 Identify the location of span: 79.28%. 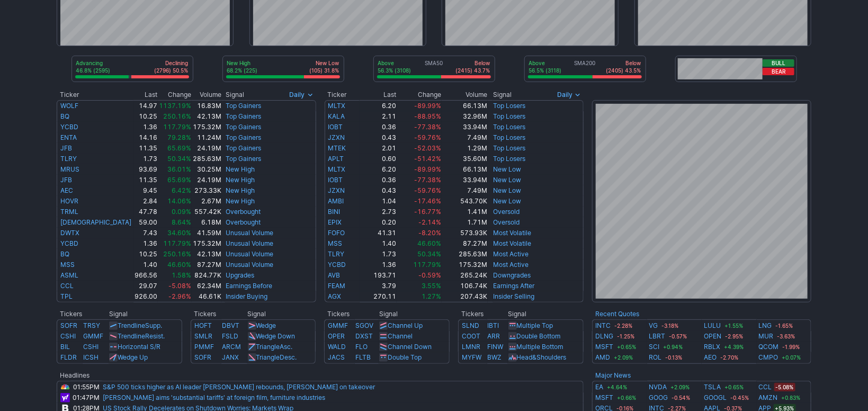
(179, 137).